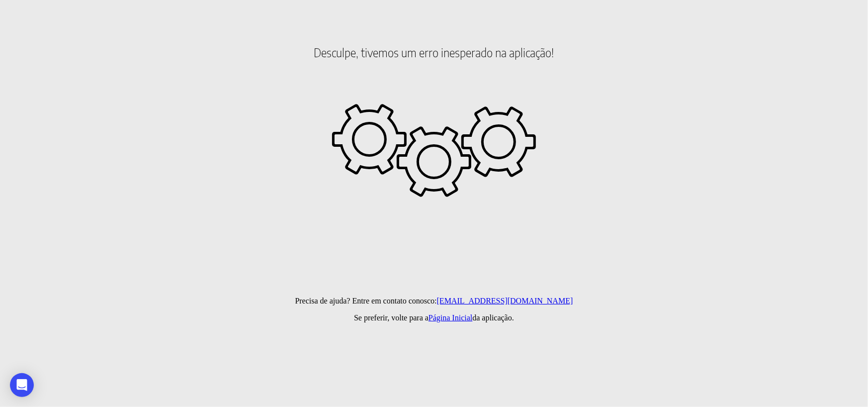  Describe the element at coordinates (434, 52) in the screenshot. I see `h2: Desculpe, tivemos um erro inesperado na aplicação!` at that location.